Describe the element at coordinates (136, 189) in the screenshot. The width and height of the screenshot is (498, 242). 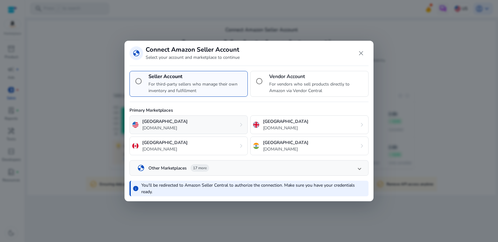
I see `span: info` at that location.